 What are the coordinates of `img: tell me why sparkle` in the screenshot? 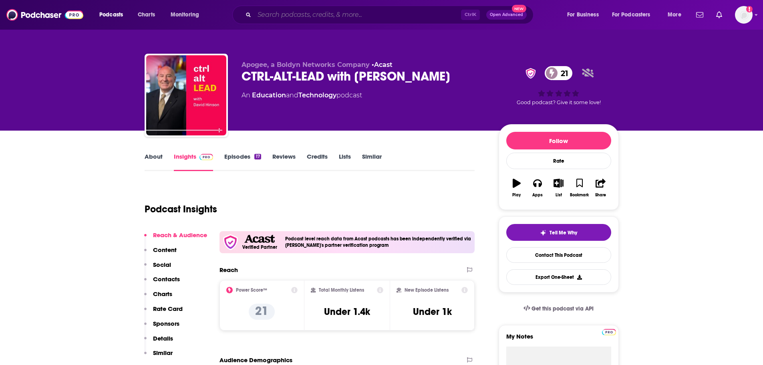 It's located at (543, 233).